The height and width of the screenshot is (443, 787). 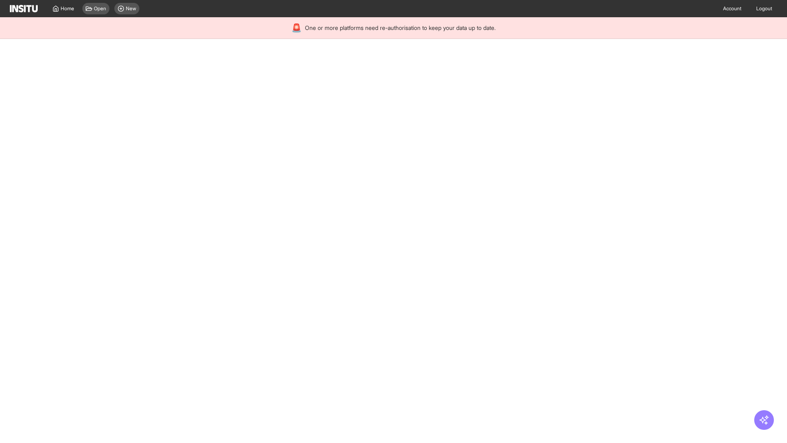 What do you see at coordinates (400, 28) in the screenshot?
I see `span: One or more platforms need re-authorisation to keep your data up to date.` at bounding box center [400, 28].